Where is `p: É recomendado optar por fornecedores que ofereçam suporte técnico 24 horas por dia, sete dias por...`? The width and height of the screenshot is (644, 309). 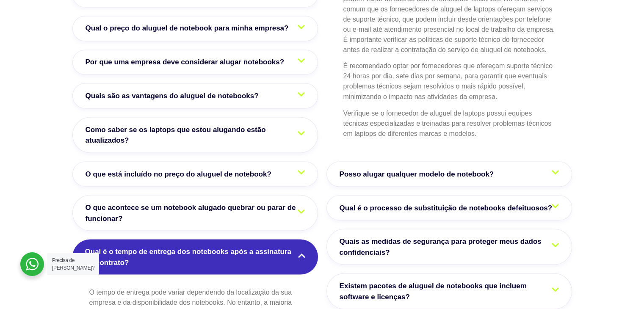
p: É recomendado optar por fornecedores que ofereçam suporte técnico 24 horas por dia, sete dias por... is located at coordinates (449, 81).